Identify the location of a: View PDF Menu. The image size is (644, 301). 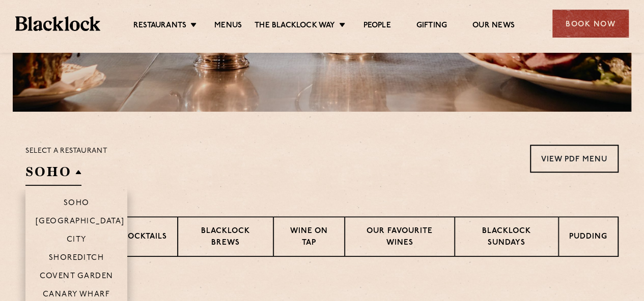
(574, 159).